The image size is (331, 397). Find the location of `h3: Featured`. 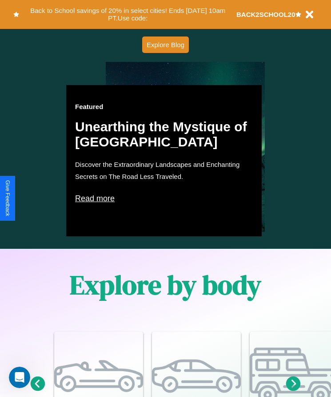

h3: Featured is located at coordinates (164, 106).